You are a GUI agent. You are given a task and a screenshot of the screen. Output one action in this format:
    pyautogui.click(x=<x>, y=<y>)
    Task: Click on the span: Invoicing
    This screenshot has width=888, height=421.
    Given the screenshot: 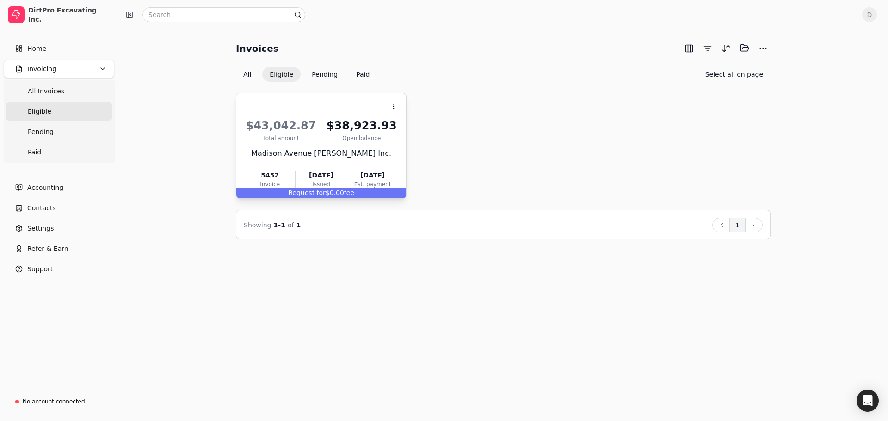 What is the action you would take?
    pyautogui.click(x=42, y=69)
    